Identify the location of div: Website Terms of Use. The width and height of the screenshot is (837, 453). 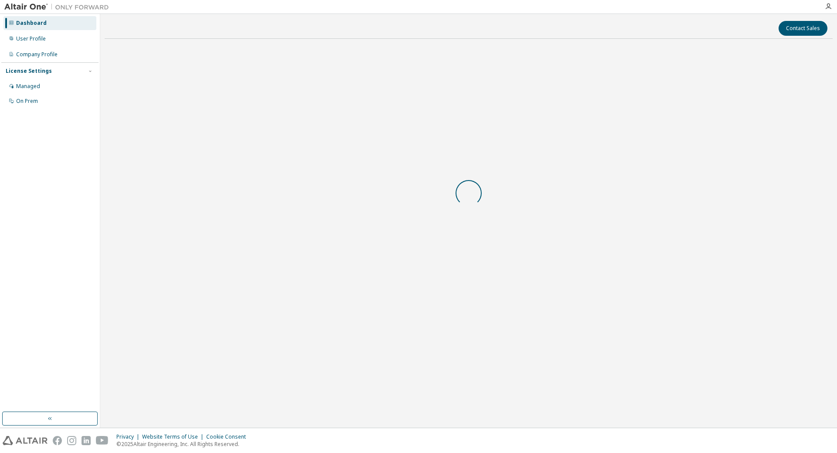
(174, 437).